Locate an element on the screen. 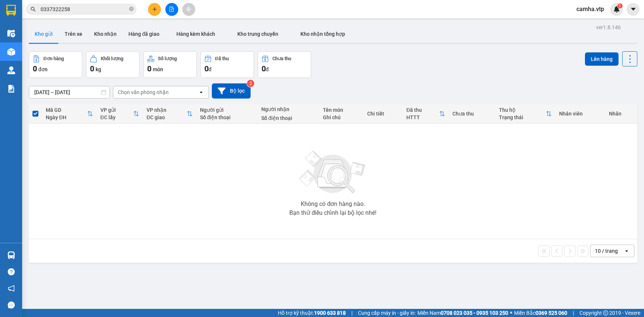 This screenshot has width=644, height=317. img: icon-new-feature is located at coordinates (617, 9).